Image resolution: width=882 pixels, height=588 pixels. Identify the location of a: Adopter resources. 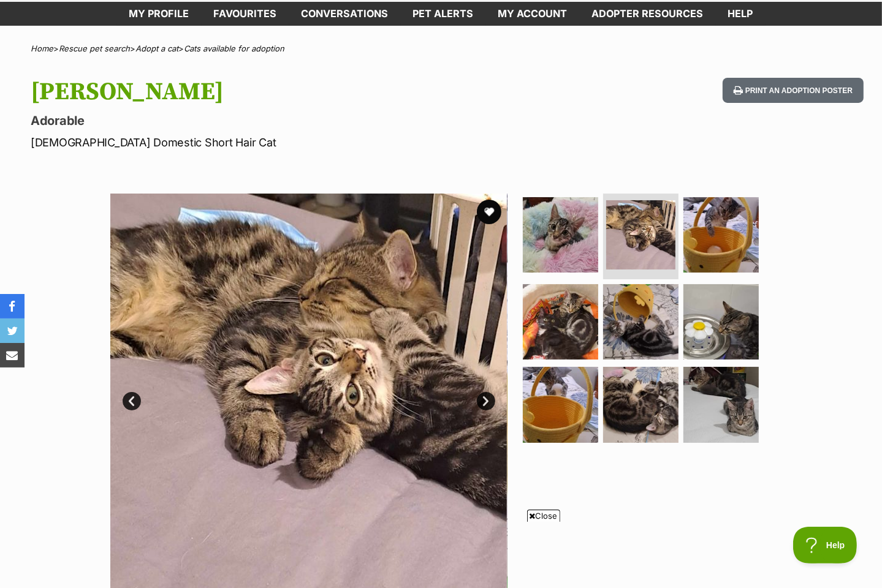
(648, 13).